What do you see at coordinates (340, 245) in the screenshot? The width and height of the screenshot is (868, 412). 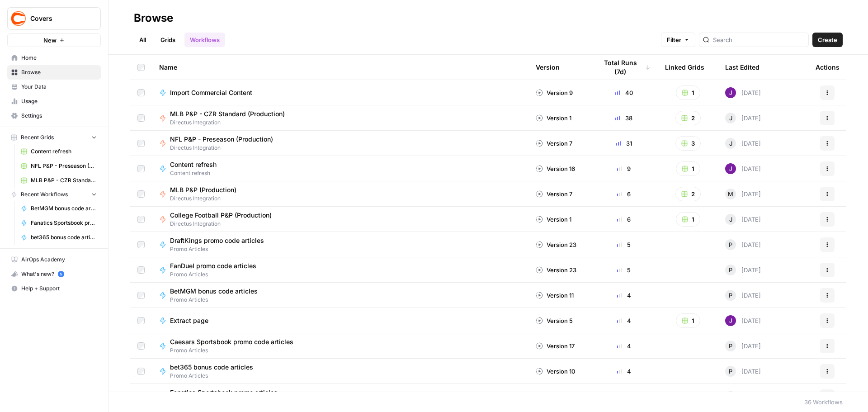 I see `a: DraftKings promo code articlesPromo Articles` at bounding box center [340, 245].